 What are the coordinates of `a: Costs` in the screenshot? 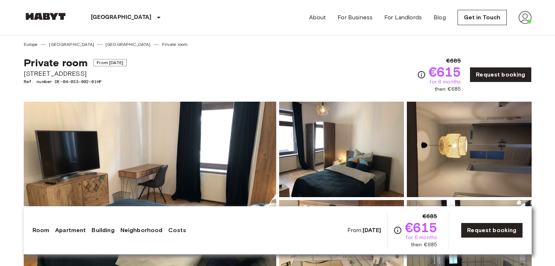 It's located at (177, 231).